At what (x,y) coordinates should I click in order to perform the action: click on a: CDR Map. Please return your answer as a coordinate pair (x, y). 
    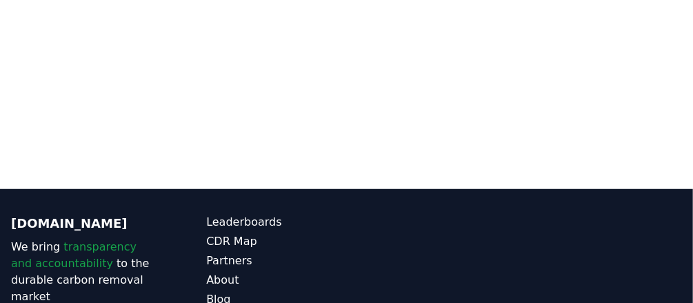
    Looking at the image, I should click on (276, 241).